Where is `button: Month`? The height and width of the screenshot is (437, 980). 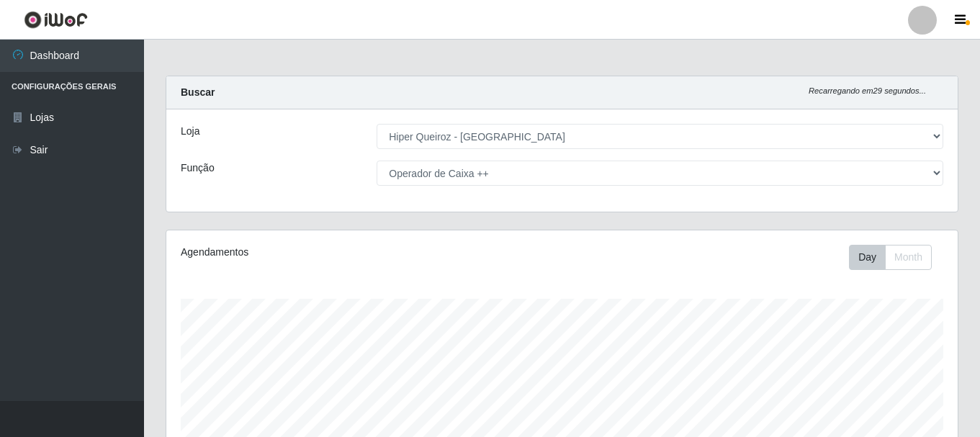
button: Month is located at coordinates (908, 257).